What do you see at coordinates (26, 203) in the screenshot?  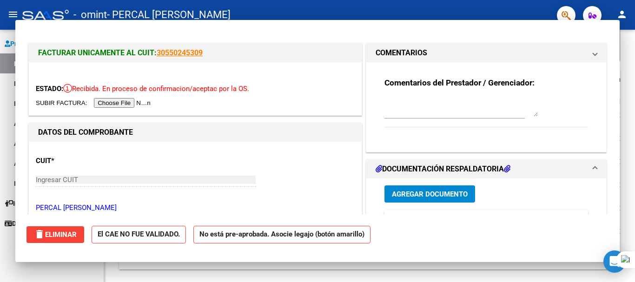 I see `span: Instructivos` at bounding box center [26, 203].